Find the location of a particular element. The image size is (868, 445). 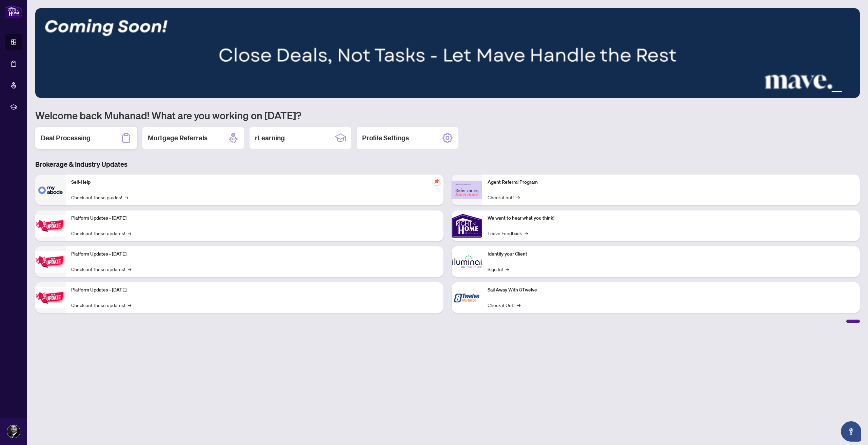

p: Identify your Client is located at coordinates (670, 254).